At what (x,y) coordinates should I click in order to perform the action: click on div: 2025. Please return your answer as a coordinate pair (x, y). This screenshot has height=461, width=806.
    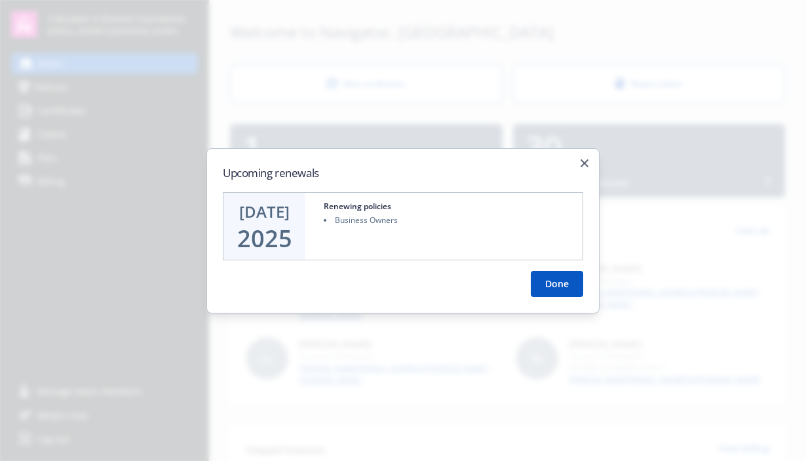
    Looking at the image, I should click on (265, 239).